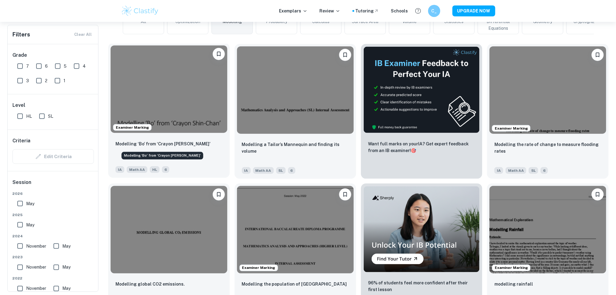  I want to click on span: 7, so click(27, 66).